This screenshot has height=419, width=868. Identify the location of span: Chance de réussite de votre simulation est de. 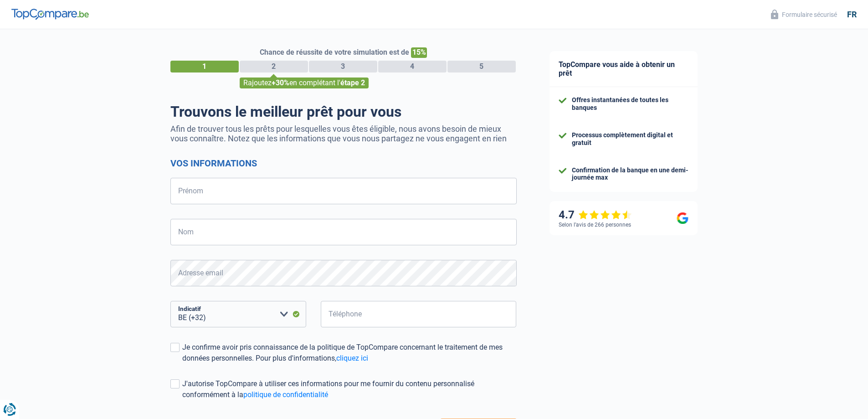
(334, 52).